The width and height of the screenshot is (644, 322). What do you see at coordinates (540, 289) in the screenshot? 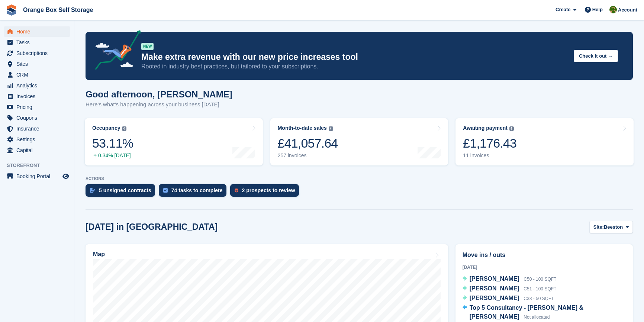
I see `span: C51 - 100 SQFT` at bounding box center [540, 289].